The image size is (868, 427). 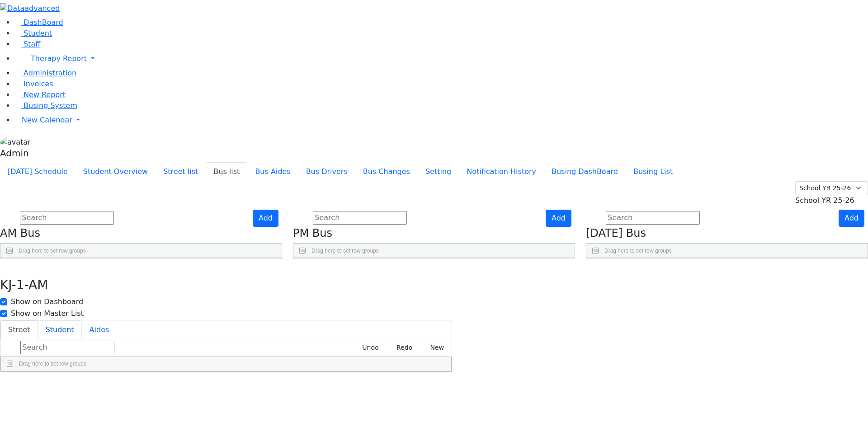 I want to click on button: Street, so click(x=19, y=330).